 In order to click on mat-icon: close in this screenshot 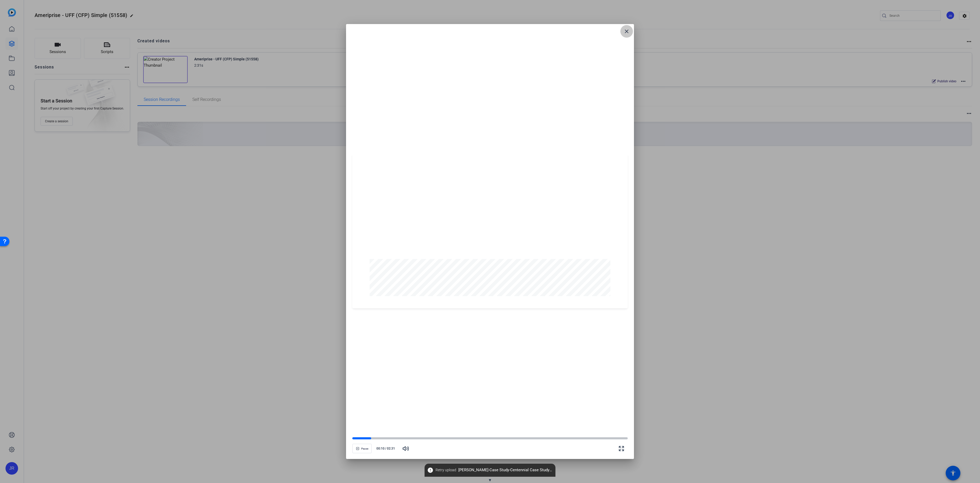, I will do `click(627, 32)`.